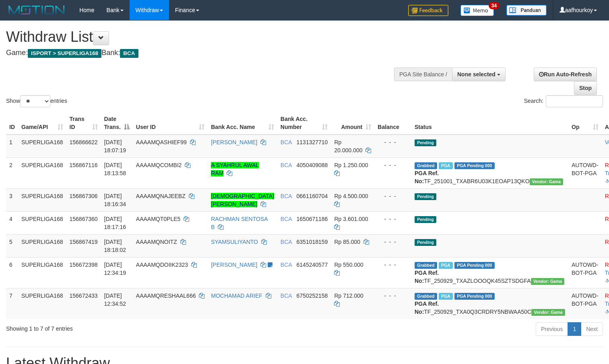  I want to click on th: User ID: activate to sort column ascending, so click(170, 123).